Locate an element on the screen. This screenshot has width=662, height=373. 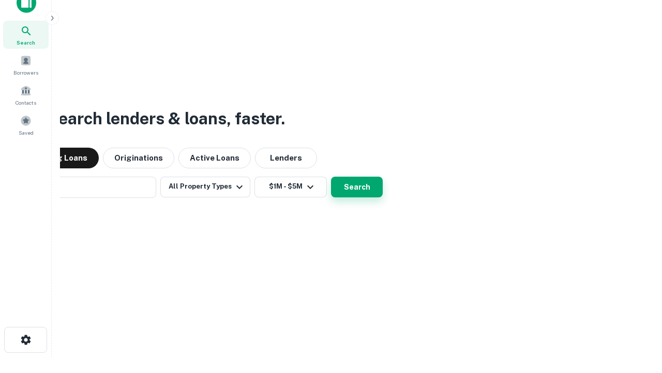
a: Saved is located at coordinates (26, 125).